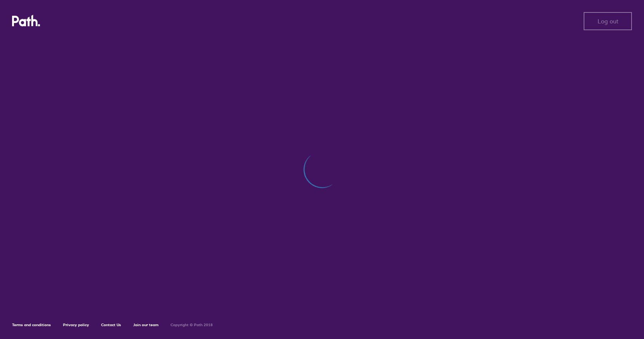  What do you see at coordinates (608, 21) in the screenshot?
I see `span: Log out` at bounding box center [608, 21].